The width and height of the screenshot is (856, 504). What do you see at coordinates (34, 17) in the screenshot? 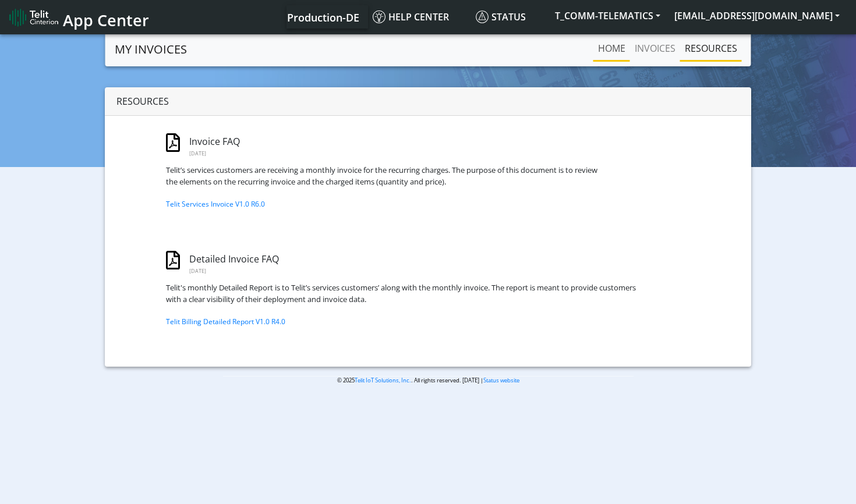
I see `img: logo-telit-cinterion-gw-new.png` at bounding box center [34, 17].